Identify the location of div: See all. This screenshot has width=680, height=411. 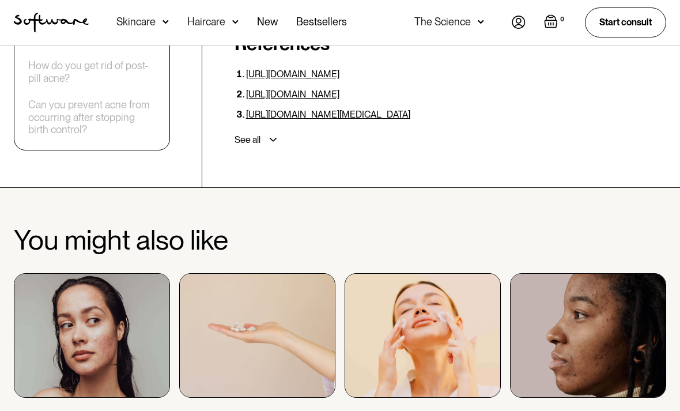
(247, 141).